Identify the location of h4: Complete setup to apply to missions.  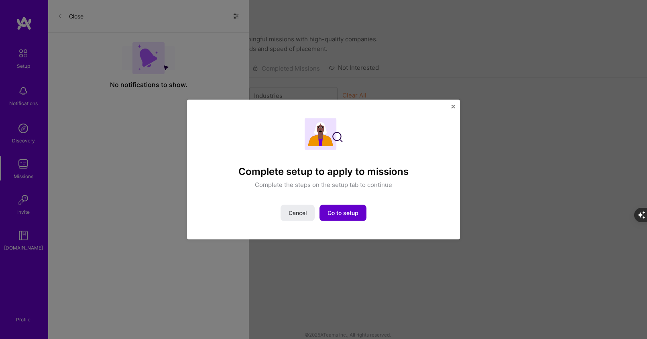
(323, 171).